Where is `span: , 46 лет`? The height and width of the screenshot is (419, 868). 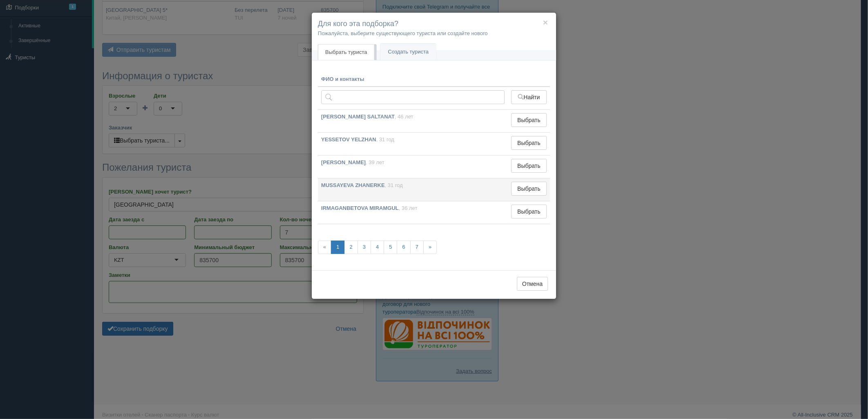 span: , 46 лет is located at coordinates (404, 116).